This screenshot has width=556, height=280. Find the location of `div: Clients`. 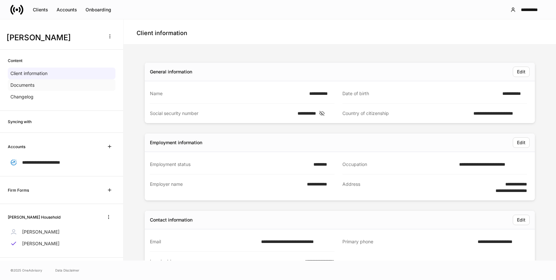

div: Clients is located at coordinates (40, 10).